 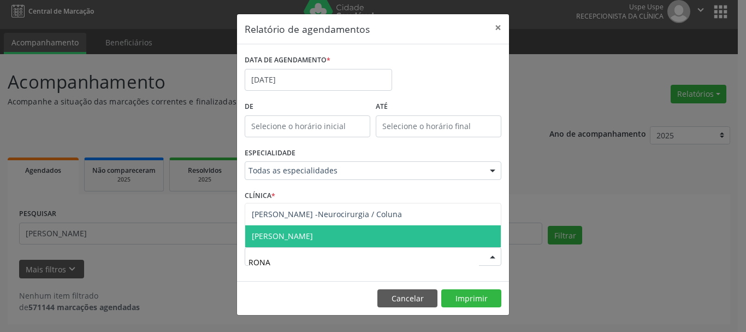 I want to click on button: Cancelar, so click(x=408, y=298).